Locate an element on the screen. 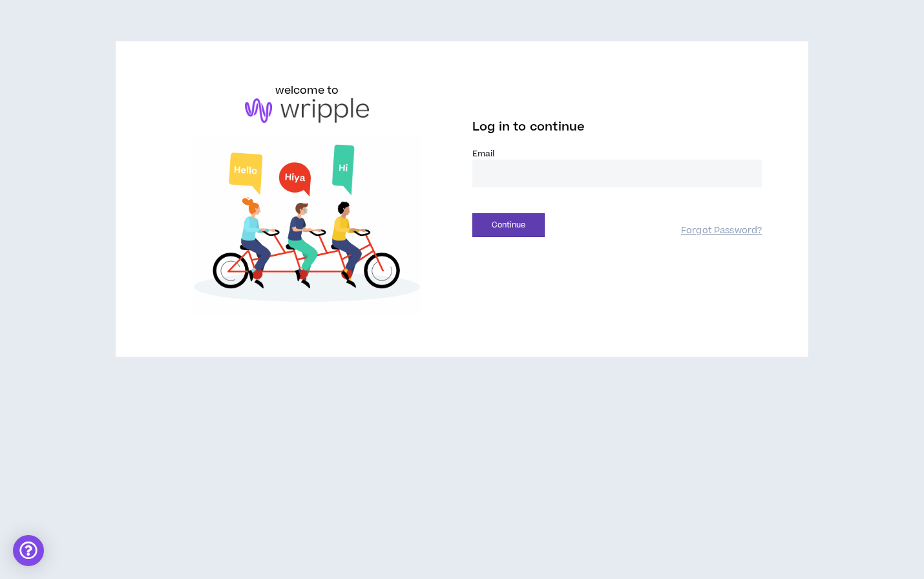 The image size is (924, 579). span: Log in to continue is located at coordinates (529, 126).